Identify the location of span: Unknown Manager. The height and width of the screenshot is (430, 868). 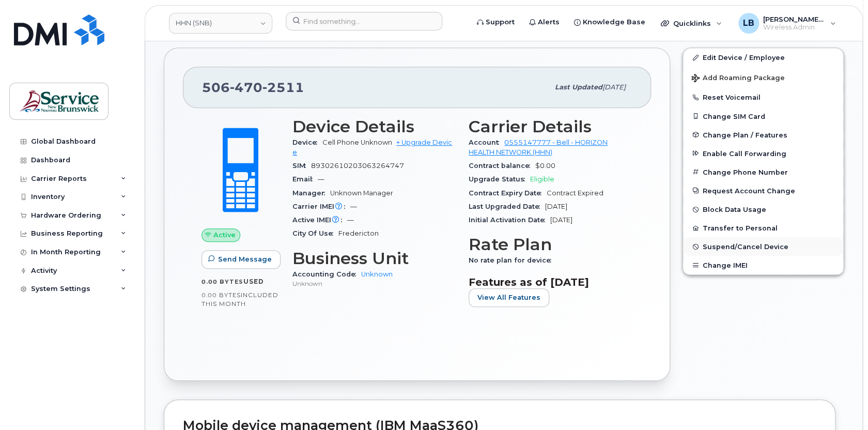
(362, 193).